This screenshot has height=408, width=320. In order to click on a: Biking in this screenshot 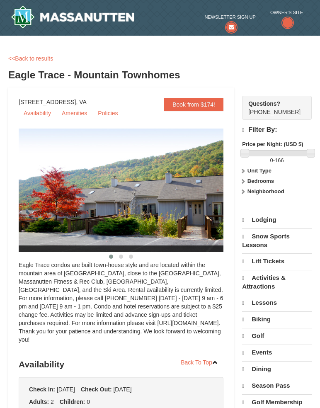, I will do `click(277, 319)`.